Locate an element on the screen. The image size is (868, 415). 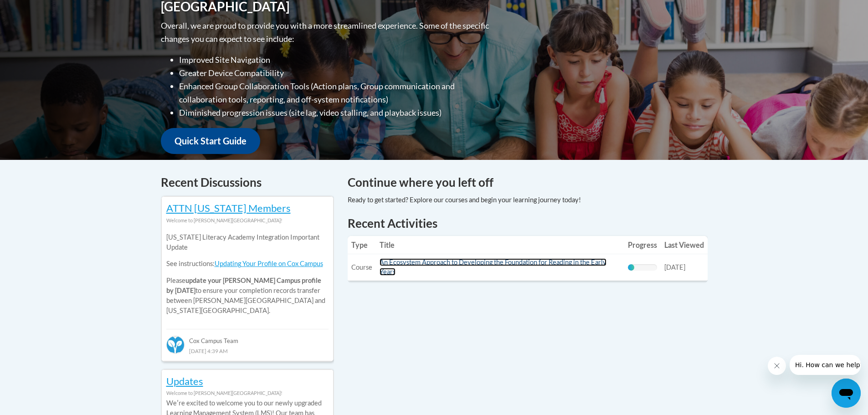
h4: Continue where you left off is located at coordinates (528, 182).